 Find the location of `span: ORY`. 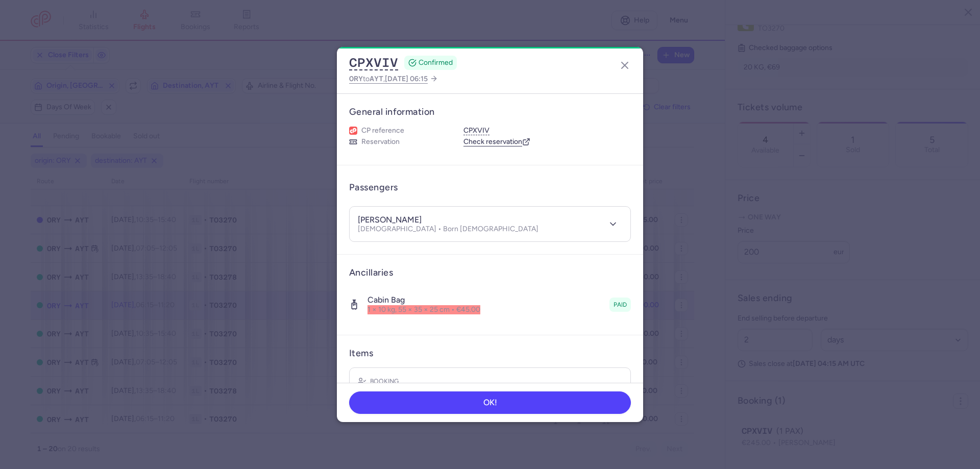

span: ORY is located at coordinates (356, 79).